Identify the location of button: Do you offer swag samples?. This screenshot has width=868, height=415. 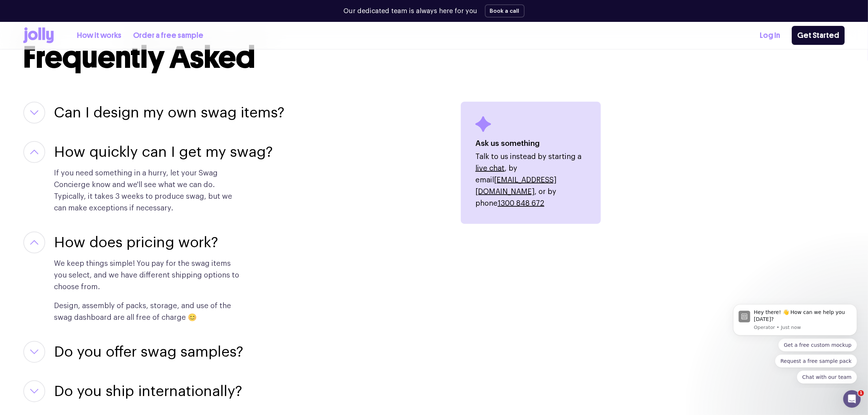
(148, 352).